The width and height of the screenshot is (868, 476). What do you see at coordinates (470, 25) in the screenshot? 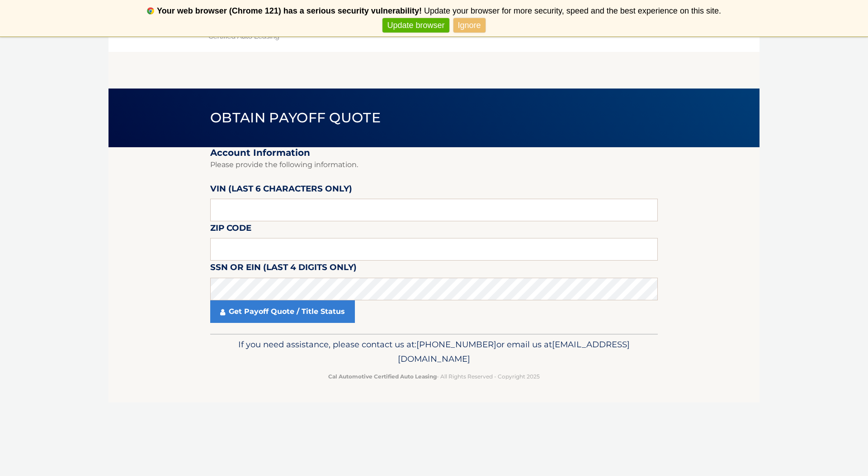
I see `a: Ignore` at bounding box center [470, 25].